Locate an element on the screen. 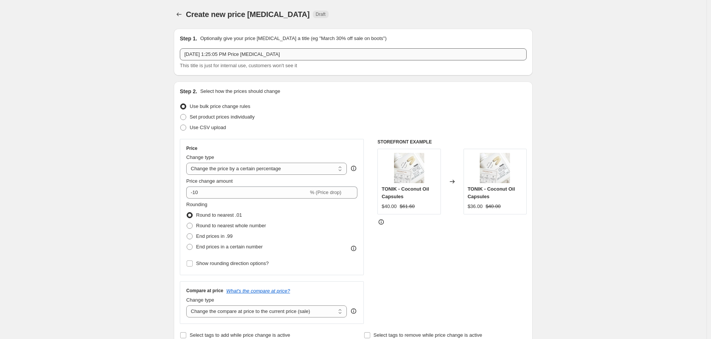  button: What's the compare at price? is located at coordinates (258, 291).